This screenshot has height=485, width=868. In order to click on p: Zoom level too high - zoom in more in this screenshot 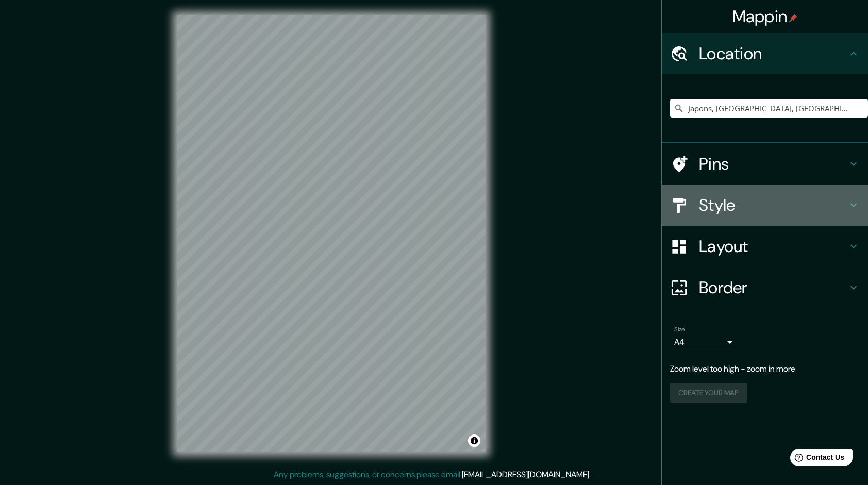, I will do `click(765, 369)`.